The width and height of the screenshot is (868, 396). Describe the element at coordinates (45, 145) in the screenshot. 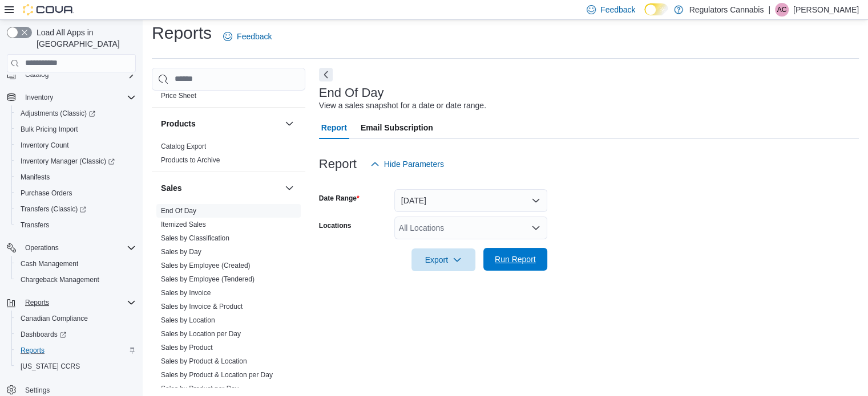

I see `span: Inventory Count` at that location.